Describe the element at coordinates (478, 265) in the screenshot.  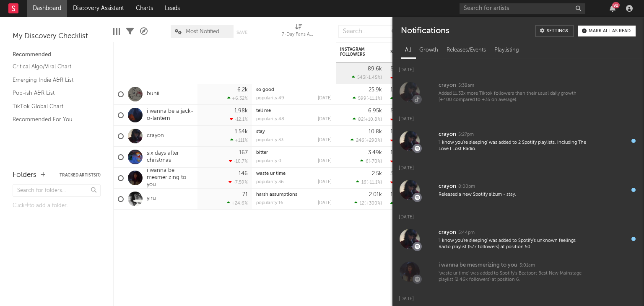
I see `div: i wanna be mesmerizing to you` at that location.